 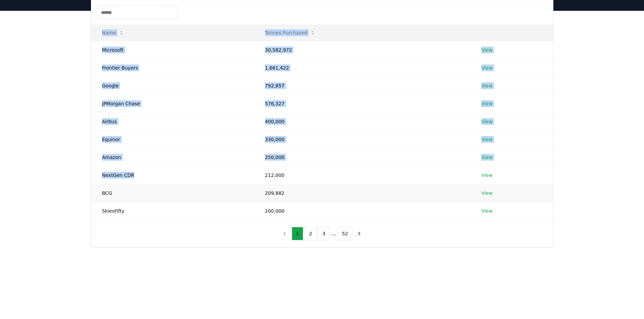 I want to click on button: 1, so click(x=297, y=234).